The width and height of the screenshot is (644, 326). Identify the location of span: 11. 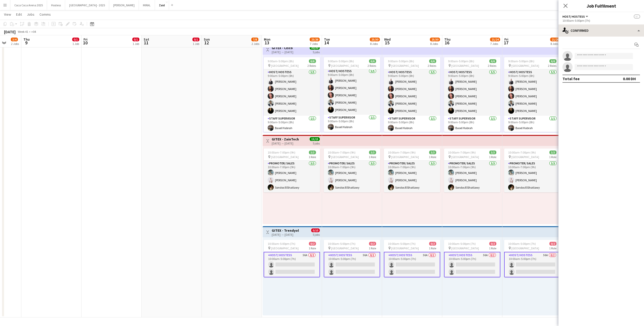
(146, 42).